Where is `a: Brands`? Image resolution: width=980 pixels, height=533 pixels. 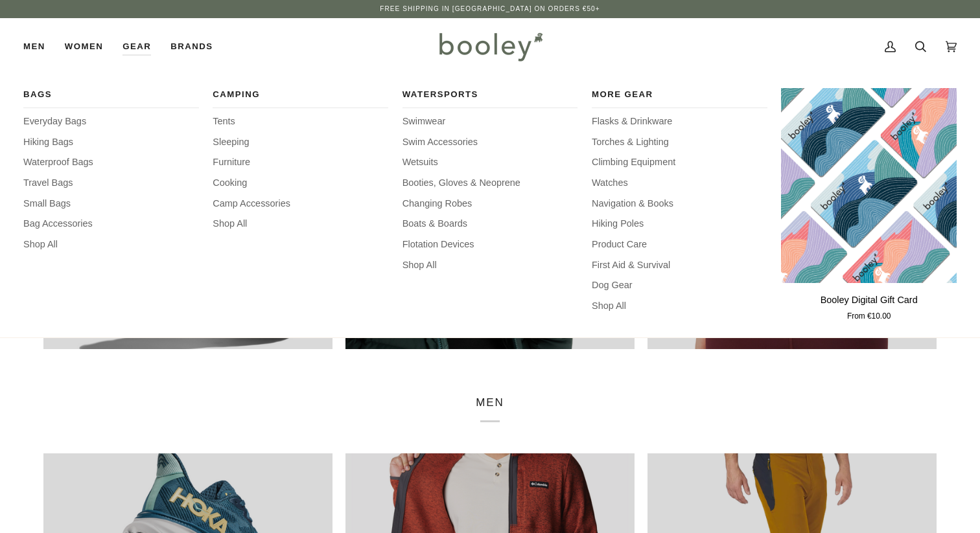 a: Brands is located at coordinates (192, 47).